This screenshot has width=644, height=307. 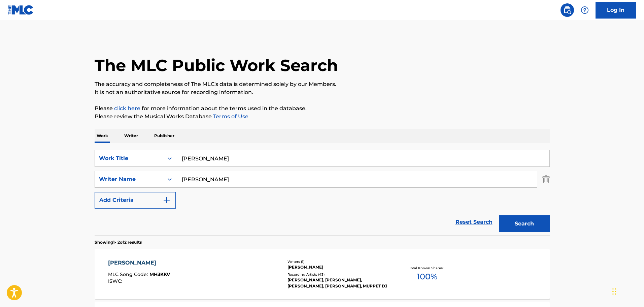 I want to click on img: MLC Logo, so click(x=21, y=10).